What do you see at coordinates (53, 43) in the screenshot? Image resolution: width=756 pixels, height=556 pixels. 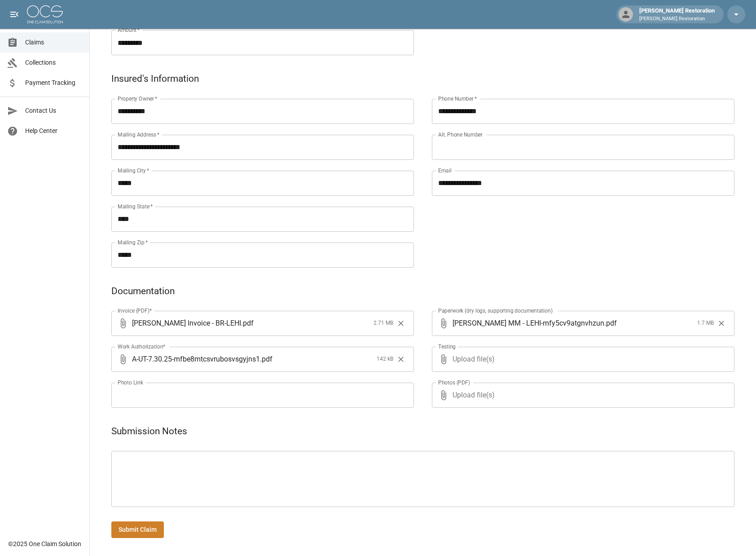 I see `span: Claims` at bounding box center [53, 43].